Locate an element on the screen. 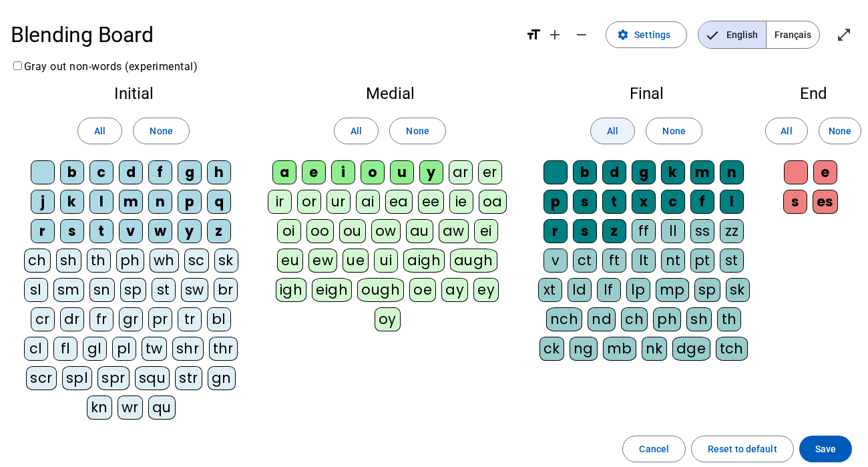 This screenshot has width=868, height=467. div: bl is located at coordinates (219, 319).